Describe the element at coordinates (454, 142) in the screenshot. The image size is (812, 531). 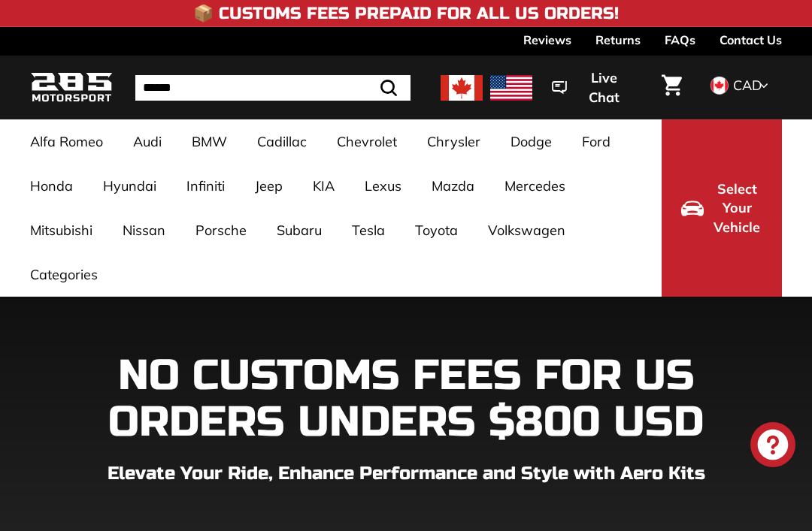
I see `a: Chrysler` at that location.